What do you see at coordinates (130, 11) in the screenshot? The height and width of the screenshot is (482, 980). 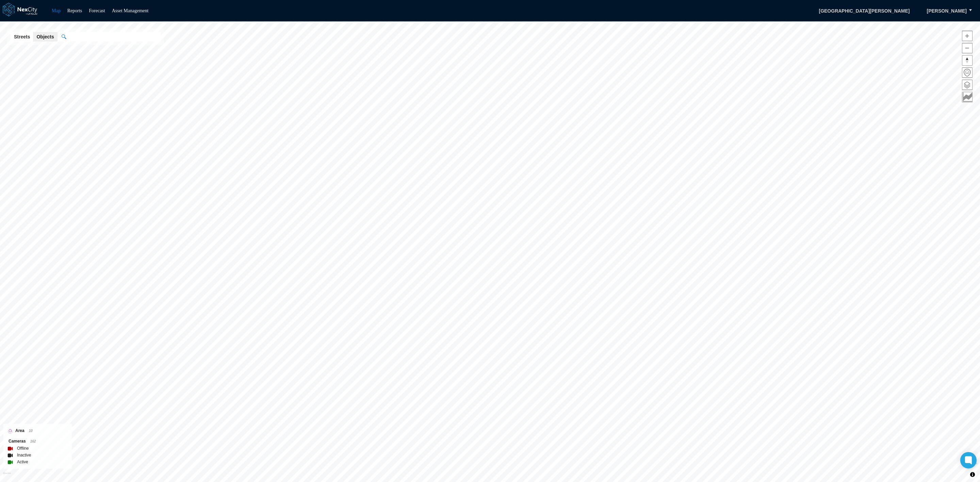 I see `a: Asset Management` at bounding box center [130, 11].